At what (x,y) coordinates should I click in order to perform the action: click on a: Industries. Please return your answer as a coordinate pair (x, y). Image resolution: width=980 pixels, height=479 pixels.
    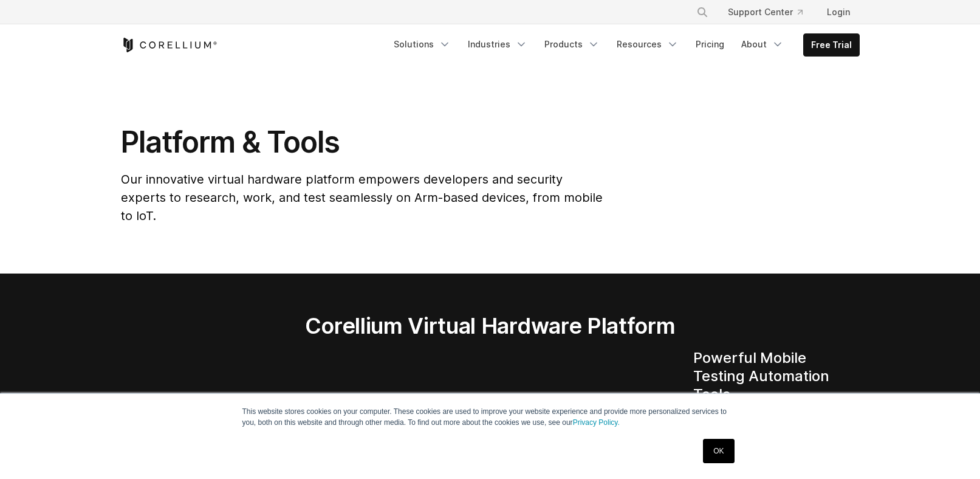
    Looking at the image, I should click on (498, 45).